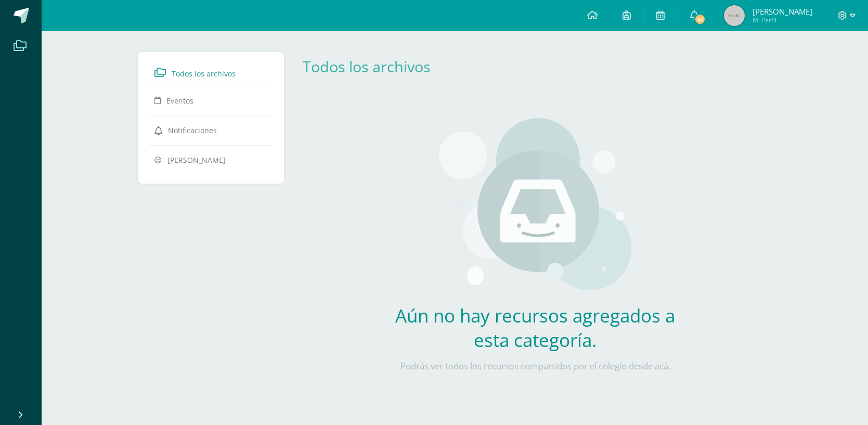 The width and height of the screenshot is (868, 425). I want to click on span: Eventos, so click(180, 100).